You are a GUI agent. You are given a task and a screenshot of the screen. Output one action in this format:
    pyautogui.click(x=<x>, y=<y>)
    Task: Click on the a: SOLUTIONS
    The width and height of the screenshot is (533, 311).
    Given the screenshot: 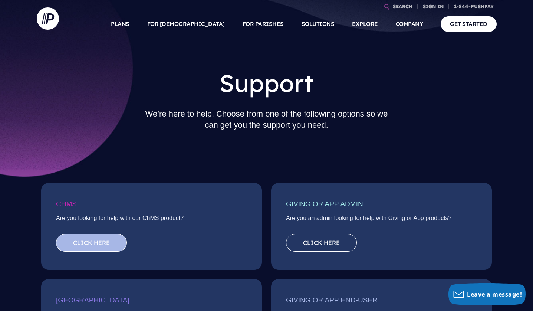 What is the action you would take?
    pyautogui.click(x=318, y=24)
    